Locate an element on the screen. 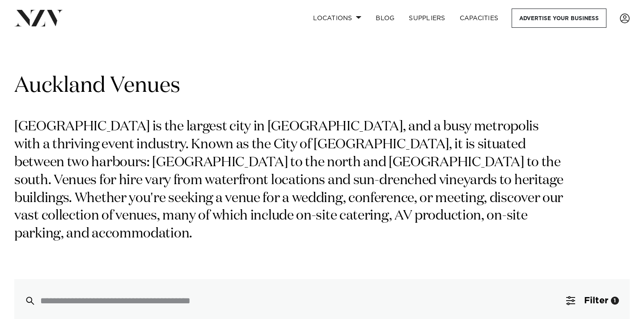  img: nzv-logo.png is located at coordinates (39, 18).